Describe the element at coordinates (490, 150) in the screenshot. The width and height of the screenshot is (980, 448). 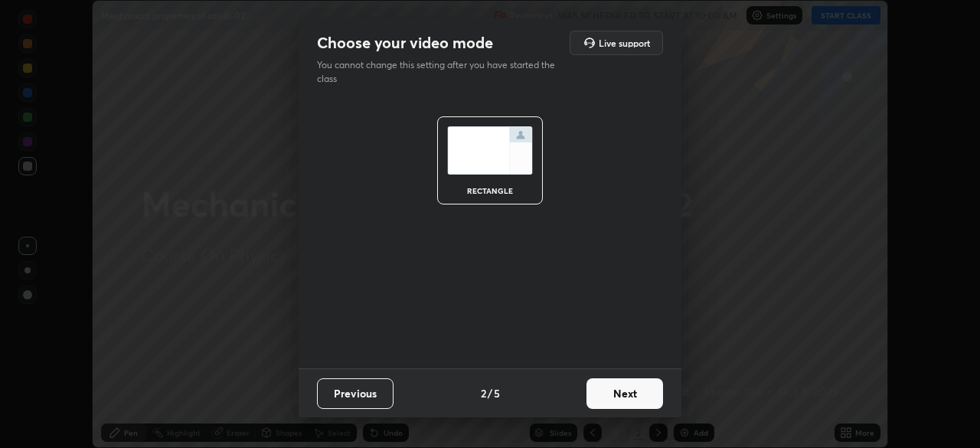
I see `img: normalScreenIcon.ae25ed63.svg` at that location.